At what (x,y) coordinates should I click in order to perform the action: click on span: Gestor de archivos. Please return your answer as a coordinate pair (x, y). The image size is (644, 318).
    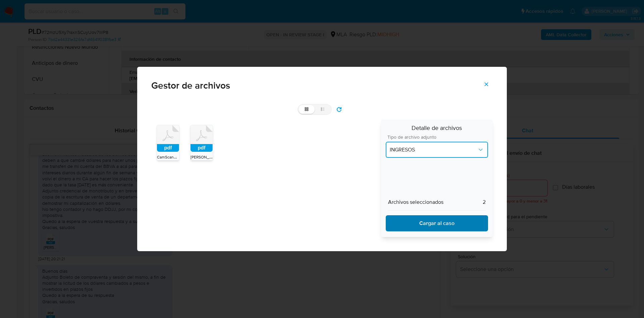
    Looking at the image, I should click on (322, 86).